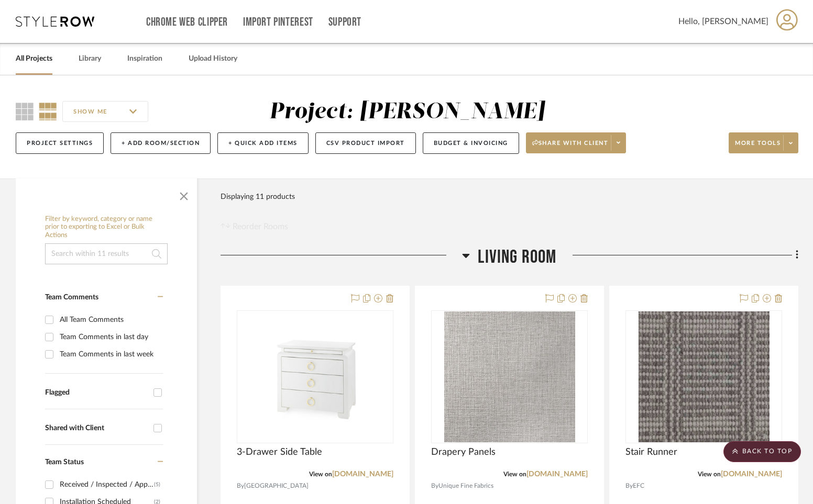 This screenshot has width=813, height=504. Describe the element at coordinates (90, 58) in the screenshot. I see `a: Library` at that location.